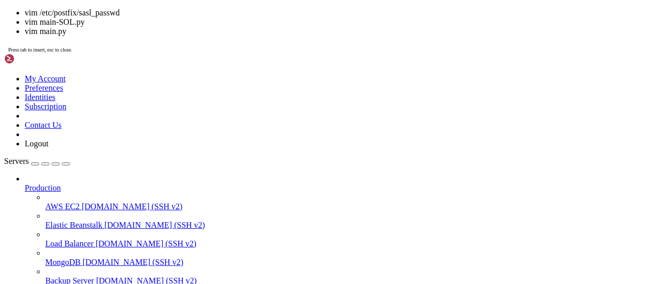  What do you see at coordinates (62, 206) in the screenshot?
I see `span: AWS EC2` at bounding box center [62, 206].